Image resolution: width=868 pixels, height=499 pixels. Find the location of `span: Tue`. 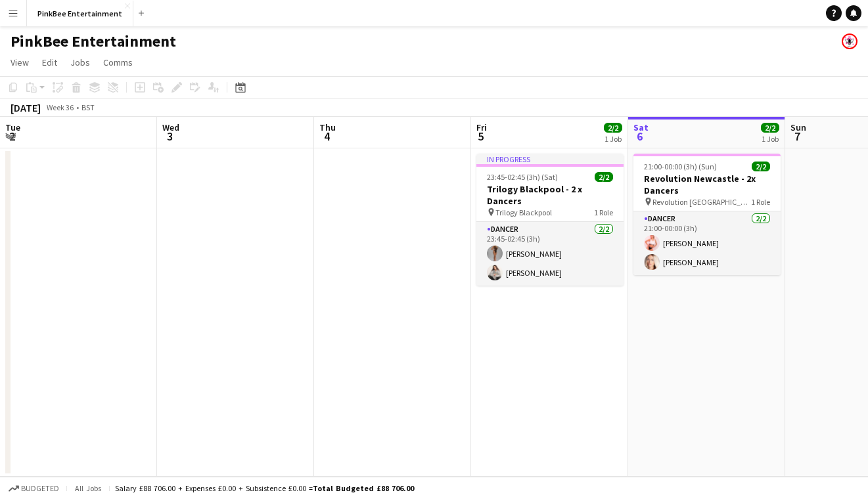

span: Tue is located at coordinates (13, 128).